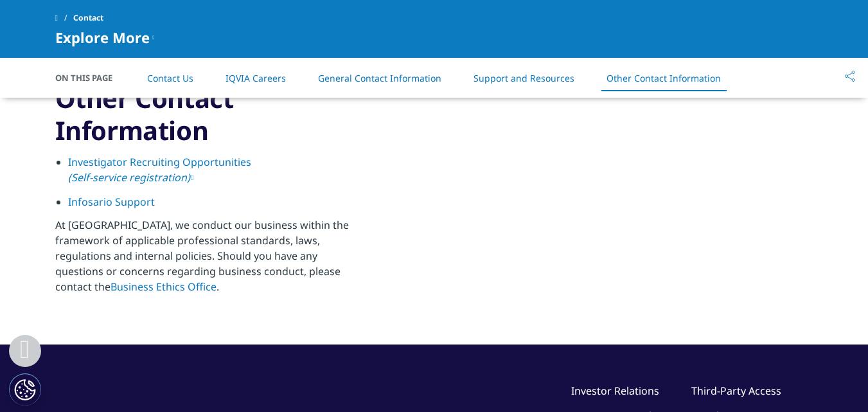 Image resolution: width=868 pixels, height=412 pixels. What do you see at coordinates (159, 170) in the screenshot?
I see `a: Investigator Recruiting Opportunities (Self-service registration)` at bounding box center [159, 170].